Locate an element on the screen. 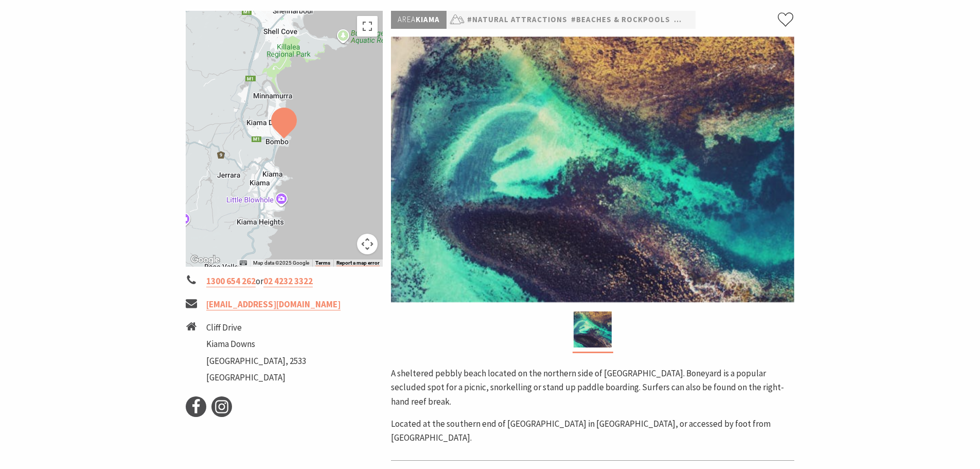  li: or is located at coordinates (284, 281).